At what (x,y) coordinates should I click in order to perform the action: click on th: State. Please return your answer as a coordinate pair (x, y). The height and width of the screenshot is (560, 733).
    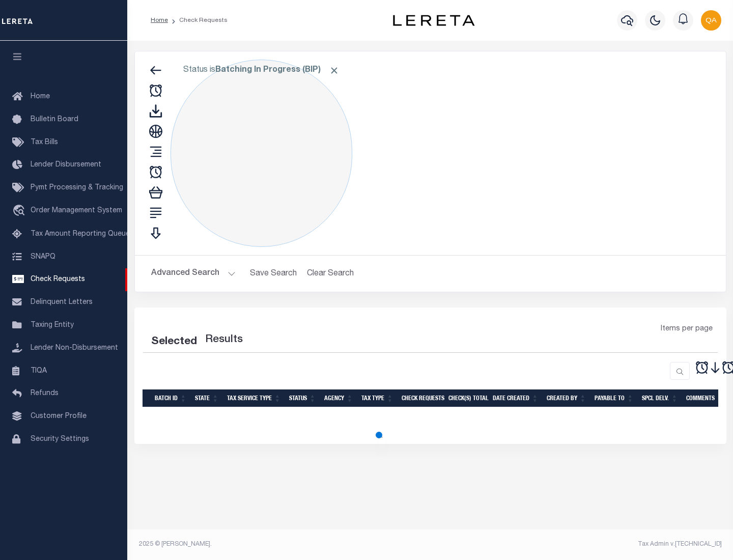
    Looking at the image, I should click on (207, 398).